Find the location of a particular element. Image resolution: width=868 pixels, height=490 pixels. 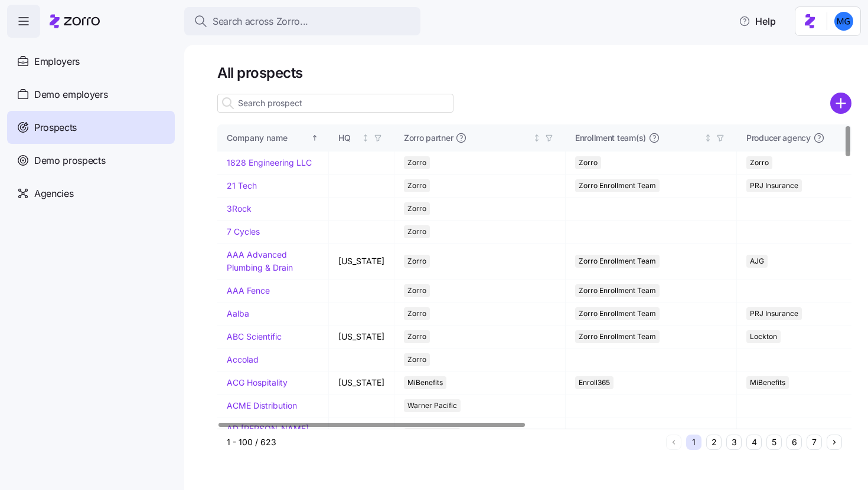

button: Help is located at coordinates (757, 21).